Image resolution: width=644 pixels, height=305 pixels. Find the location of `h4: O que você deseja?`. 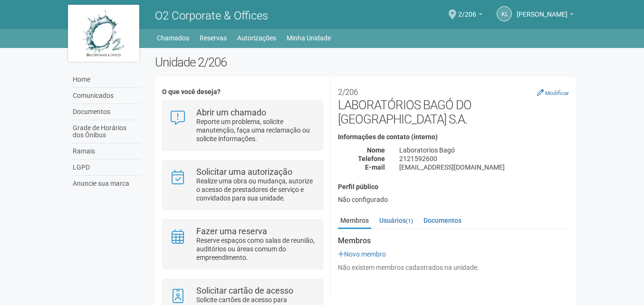

h4: O que você deseja? is located at coordinates (242, 92).